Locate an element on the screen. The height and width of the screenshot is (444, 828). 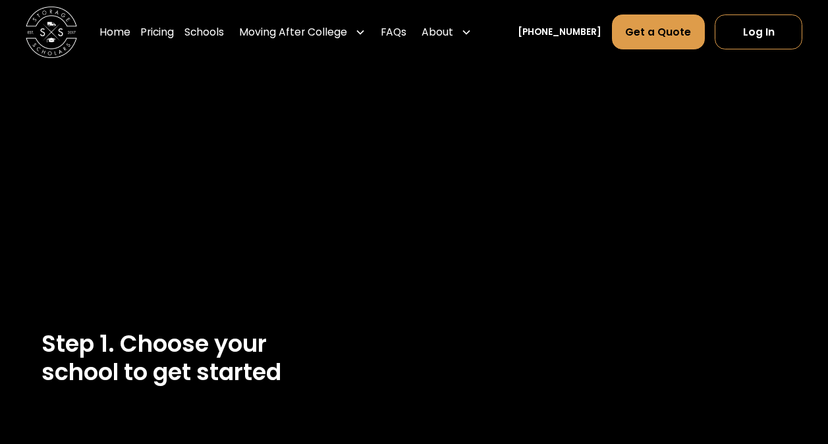
div: Moving After College is located at coordinates (293, 32).